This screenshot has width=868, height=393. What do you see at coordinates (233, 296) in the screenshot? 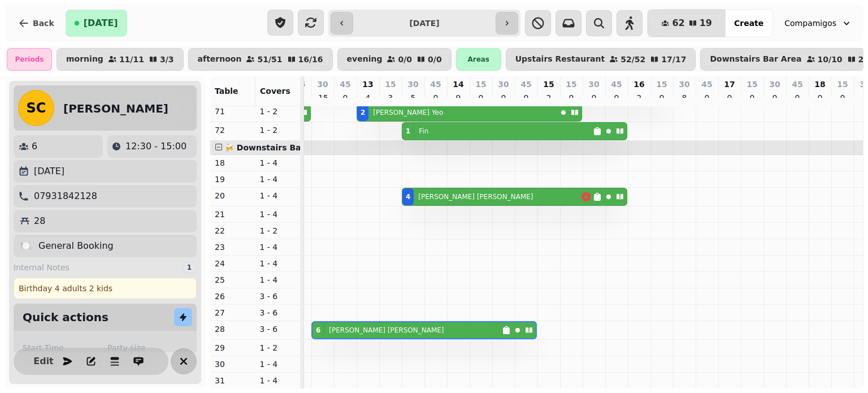
I see `p: 26` at bounding box center [233, 296].